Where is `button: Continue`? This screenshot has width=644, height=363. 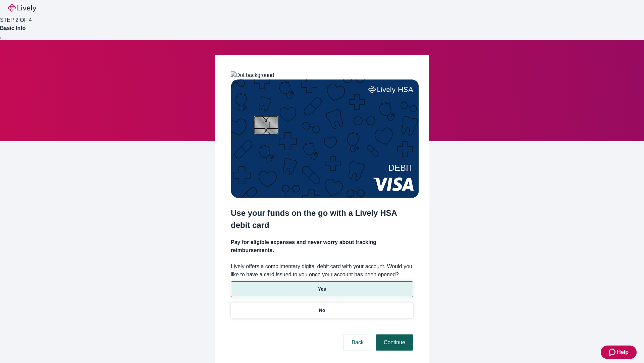
button: Continue is located at coordinates (395, 342).